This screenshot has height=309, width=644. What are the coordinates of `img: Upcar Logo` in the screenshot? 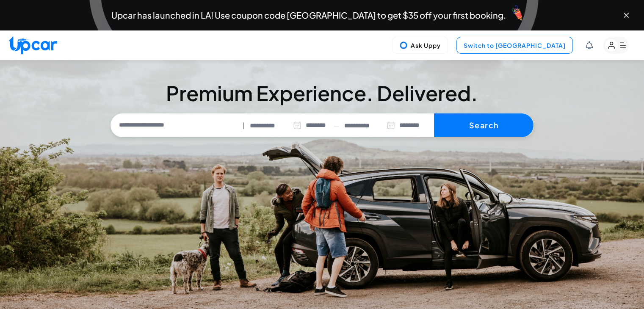 It's located at (33, 45).